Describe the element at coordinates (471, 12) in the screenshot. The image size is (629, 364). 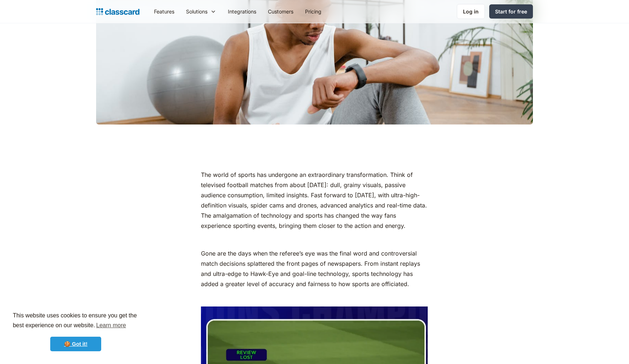
I see `div: Log in` at that location.